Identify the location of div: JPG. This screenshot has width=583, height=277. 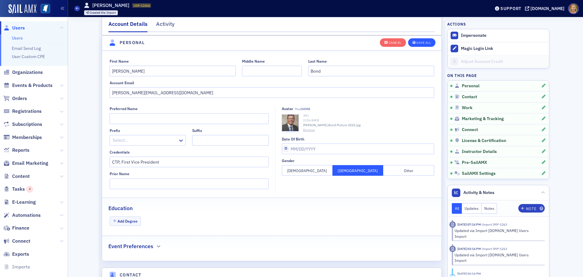
(369, 116).